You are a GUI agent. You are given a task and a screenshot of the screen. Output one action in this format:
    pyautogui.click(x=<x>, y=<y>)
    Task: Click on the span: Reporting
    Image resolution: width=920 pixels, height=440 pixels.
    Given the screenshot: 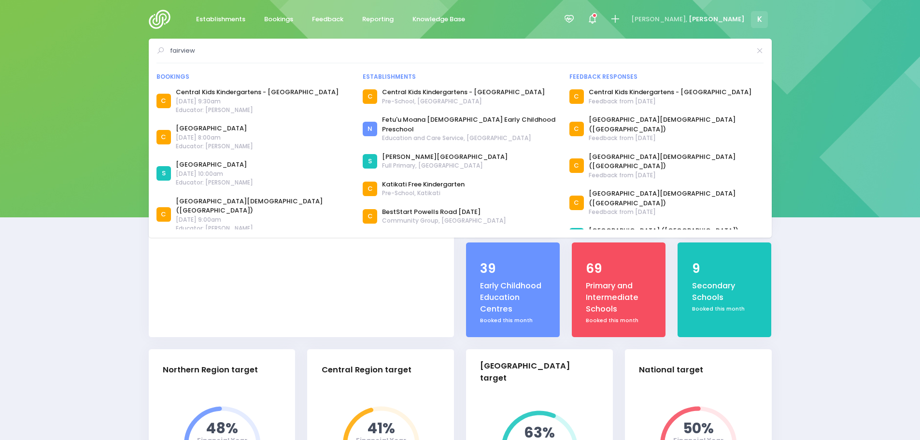 What is the action you would take?
    pyautogui.click(x=378, y=19)
    